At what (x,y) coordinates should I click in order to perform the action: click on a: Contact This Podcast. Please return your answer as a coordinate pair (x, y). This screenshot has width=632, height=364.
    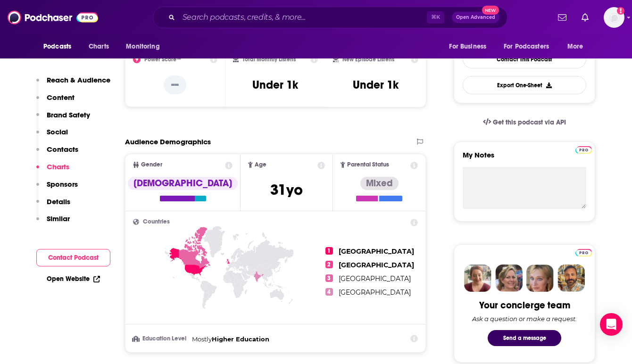
    Looking at the image, I should click on (524, 59).